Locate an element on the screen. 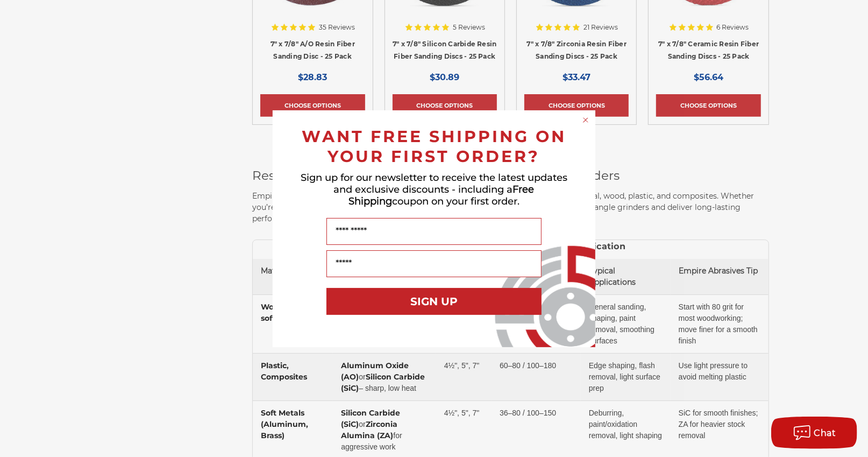  span: WANT FREE SHIPPING ON YOUR FIRST ORDER? is located at coordinates (434, 146).